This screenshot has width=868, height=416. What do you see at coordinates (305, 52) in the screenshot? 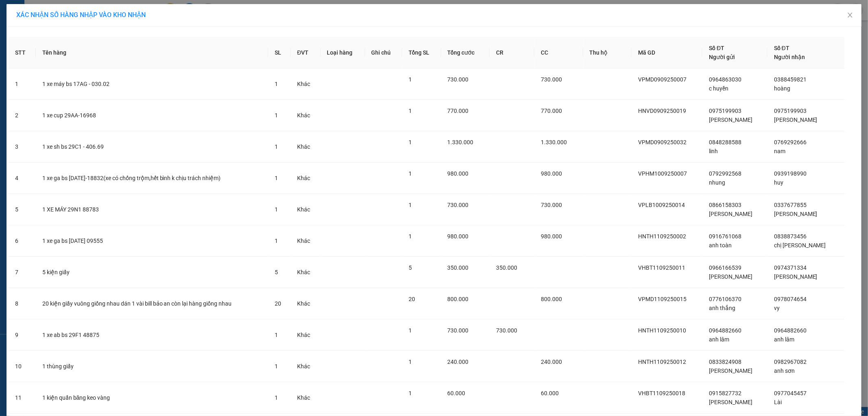
I see `th: ĐVT` at bounding box center [305, 52].